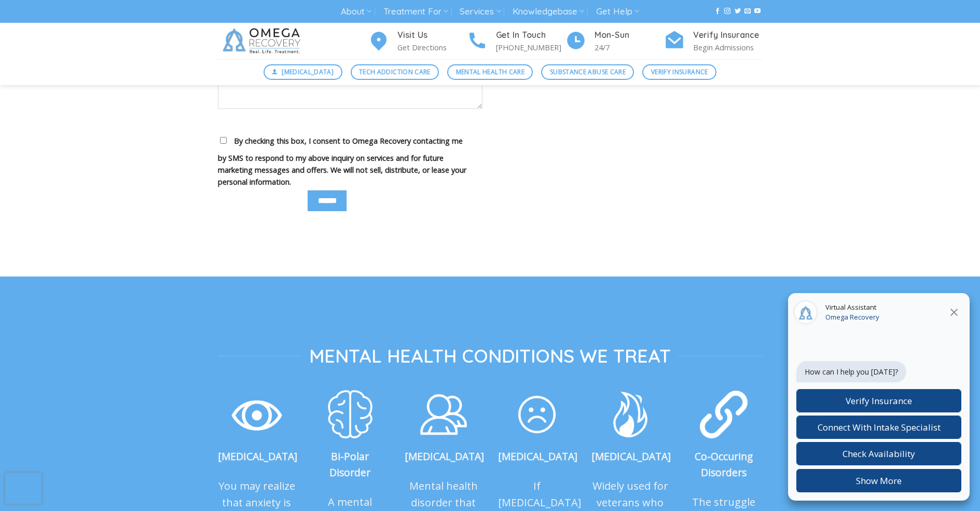  Describe the element at coordinates (531, 35) in the screenshot. I see `h4: Get In Touch` at that location.